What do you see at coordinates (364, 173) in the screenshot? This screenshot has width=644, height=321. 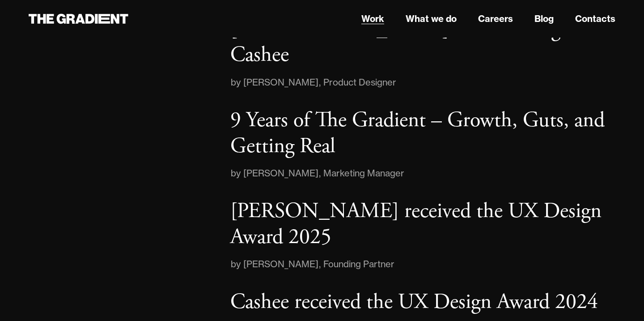 I see `div: Marketing Manager` at bounding box center [364, 173].